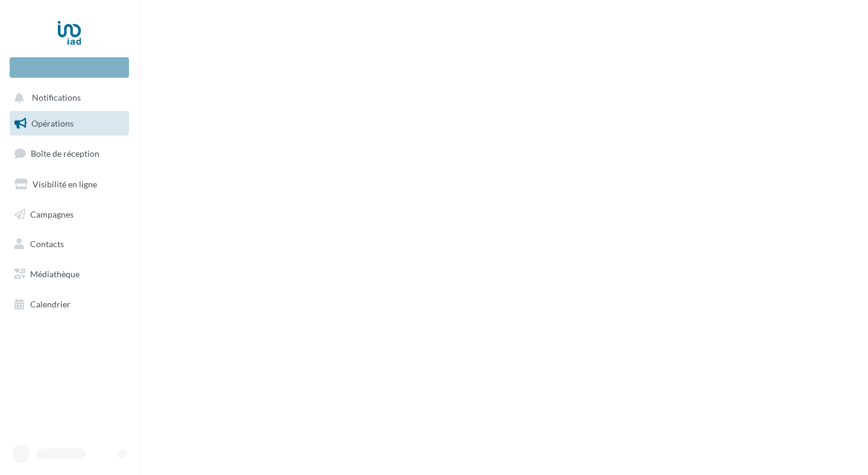 This screenshot has height=475, width=868. I want to click on span: Opérations, so click(52, 123).